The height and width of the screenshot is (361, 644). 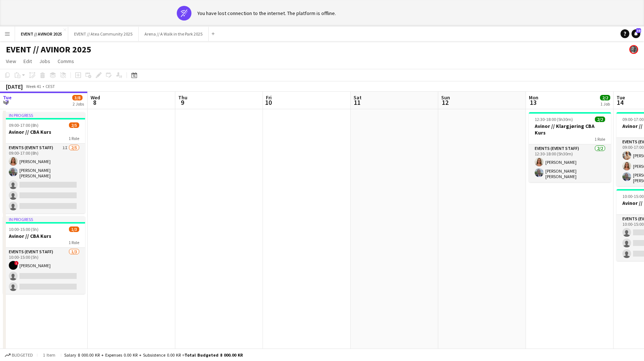 What do you see at coordinates (357, 102) in the screenshot?
I see `span: 11` at bounding box center [357, 102].